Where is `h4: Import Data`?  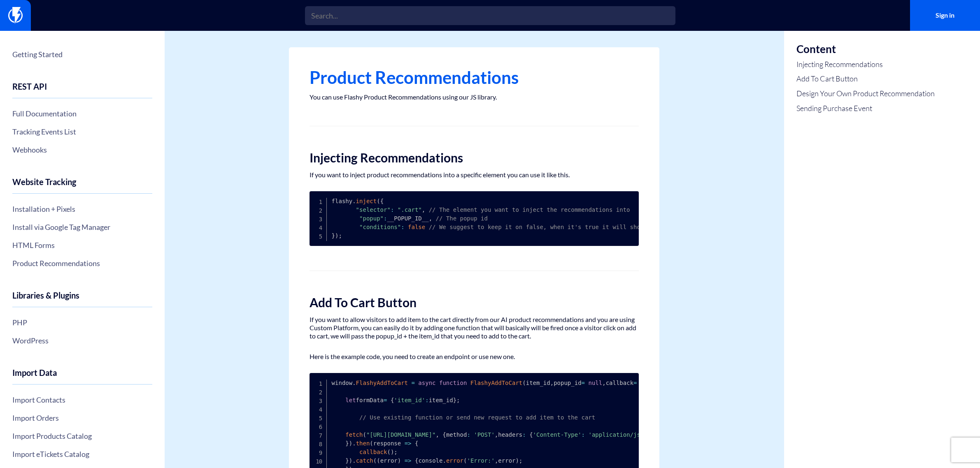 h4: Import Data is located at coordinates (83, 377).